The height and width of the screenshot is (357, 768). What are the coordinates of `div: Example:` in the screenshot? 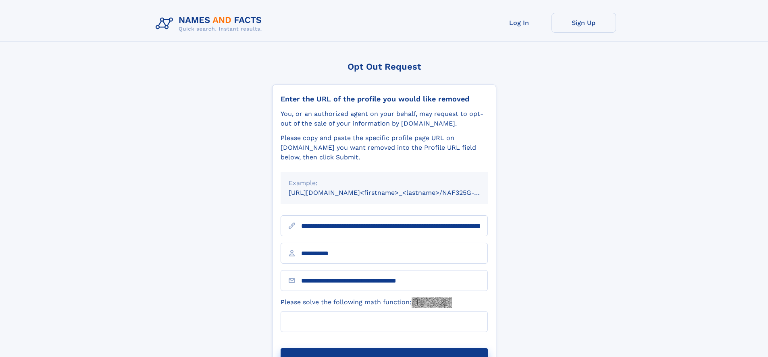 It's located at (384, 183).